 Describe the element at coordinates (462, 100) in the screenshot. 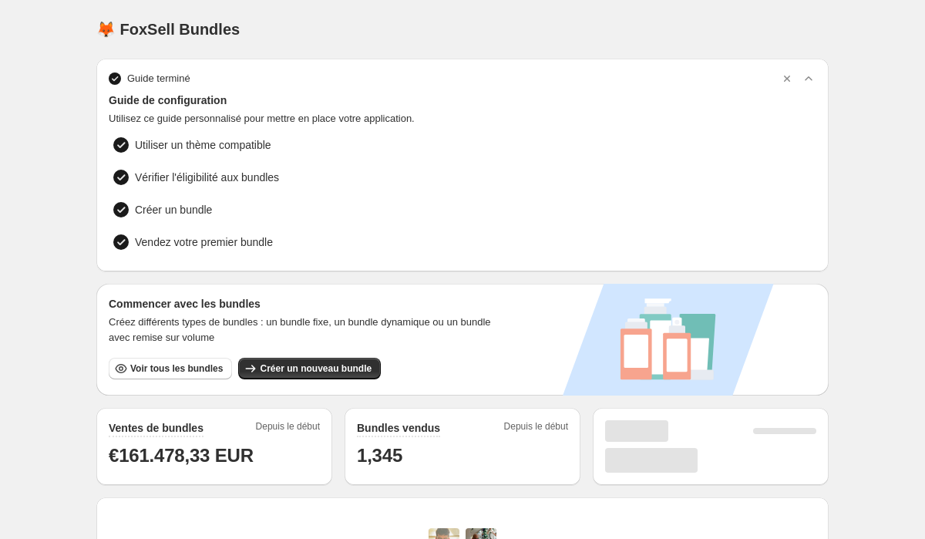

I see `span: Guide de configuration` at that location.